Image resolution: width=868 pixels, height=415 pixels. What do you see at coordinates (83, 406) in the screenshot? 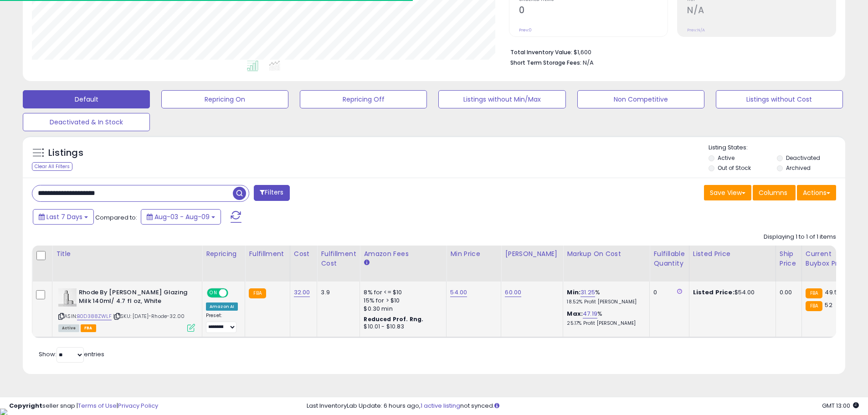
I see `div: seller snap | |` at bounding box center [83, 406].